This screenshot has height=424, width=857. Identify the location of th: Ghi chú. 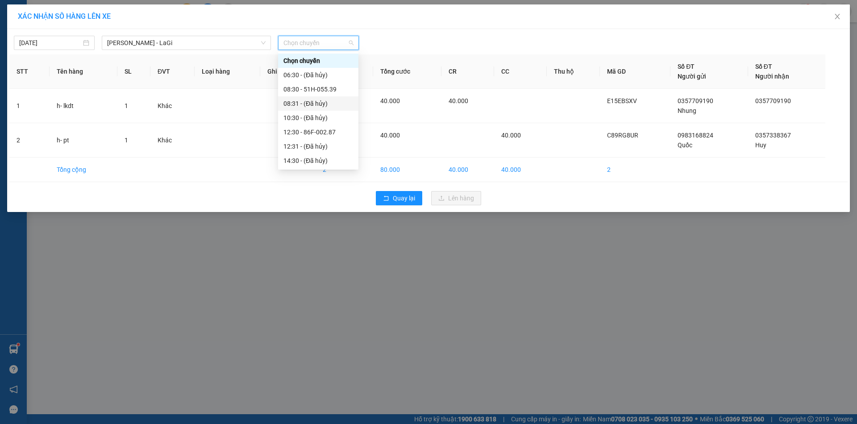
(288, 71).